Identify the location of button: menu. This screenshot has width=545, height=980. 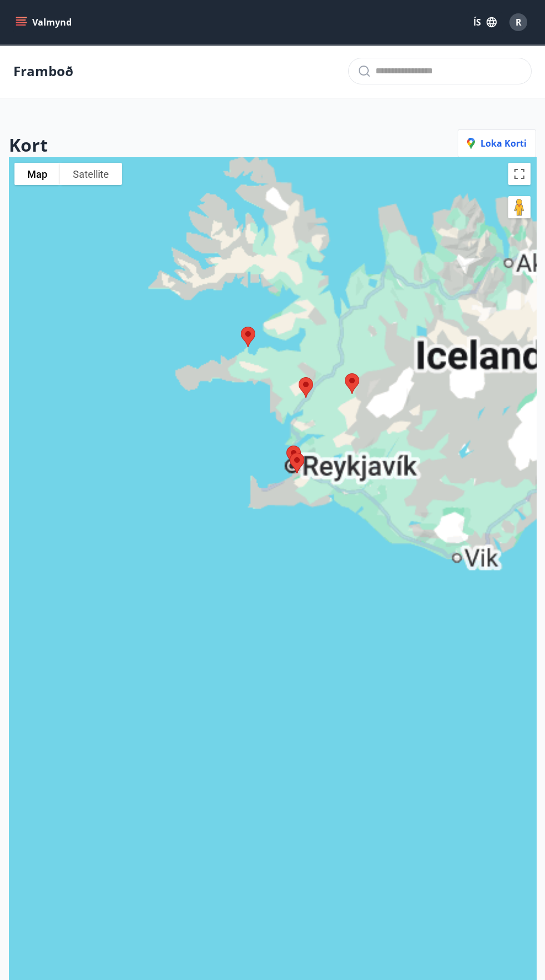
(44, 22).